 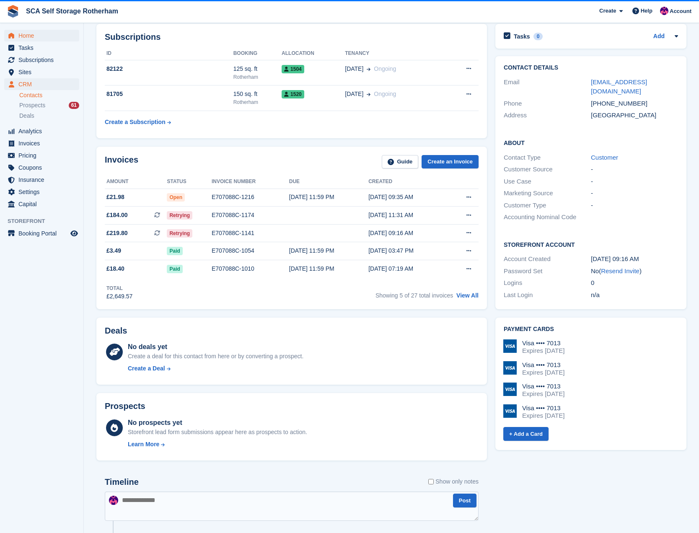 I want to click on span: Deals, so click(x=27, y=116).